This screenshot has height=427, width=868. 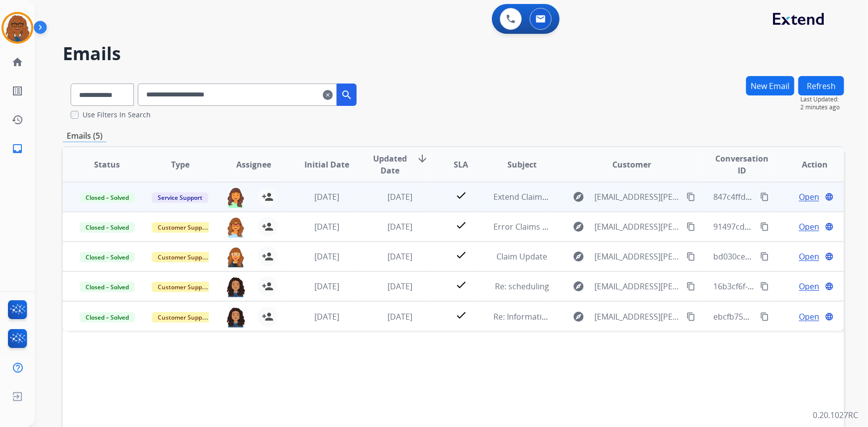 What do you see at coordinates (327, 164) in the screenshot?
I see `span: Initial Date` at bounding box center [327, 164].